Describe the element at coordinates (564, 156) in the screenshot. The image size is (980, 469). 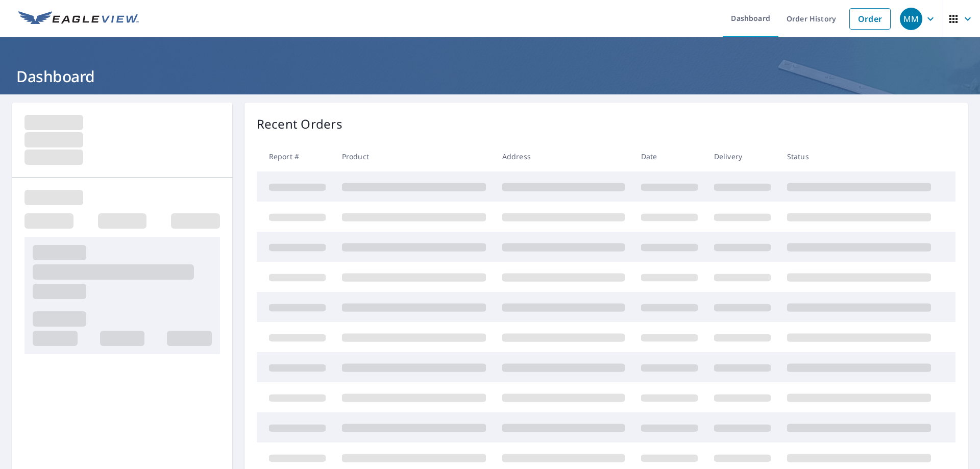
I see `th: Address` at that location.